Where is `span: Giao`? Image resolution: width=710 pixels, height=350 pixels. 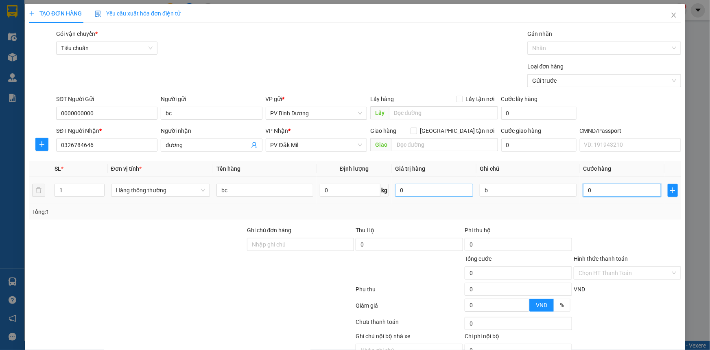 span: Giao is located at coordinates (381, 144).